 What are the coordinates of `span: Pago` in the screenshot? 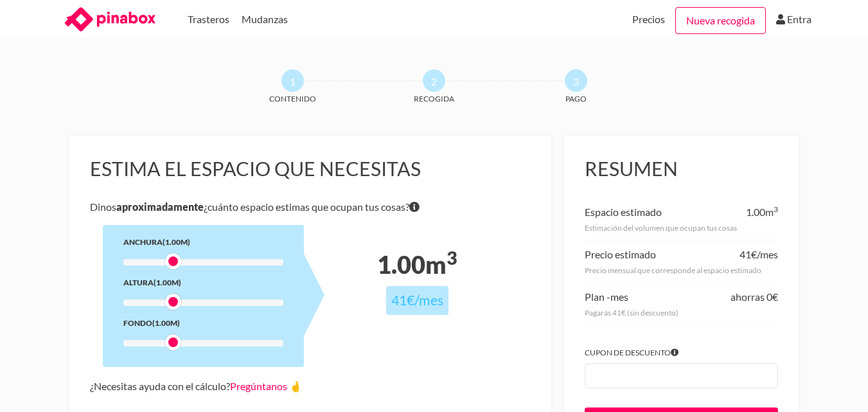 It's located at (576, 98).